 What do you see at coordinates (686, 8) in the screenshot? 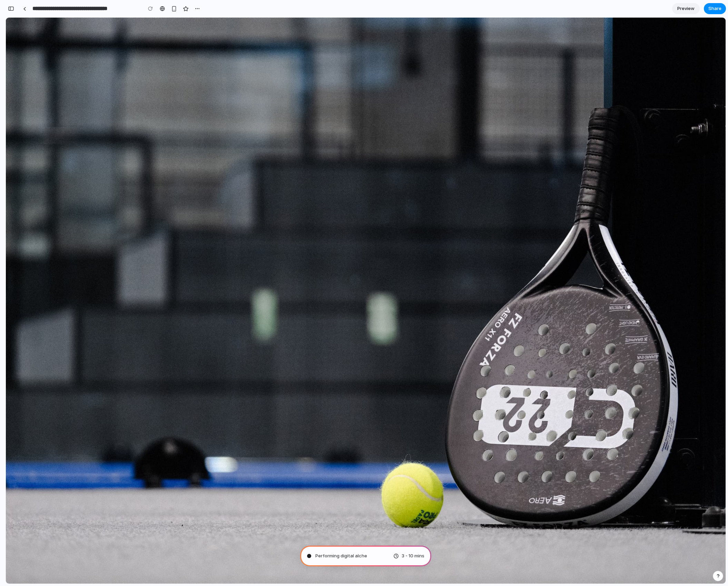
I see `span: Preview` at bounding box center [686, 8].